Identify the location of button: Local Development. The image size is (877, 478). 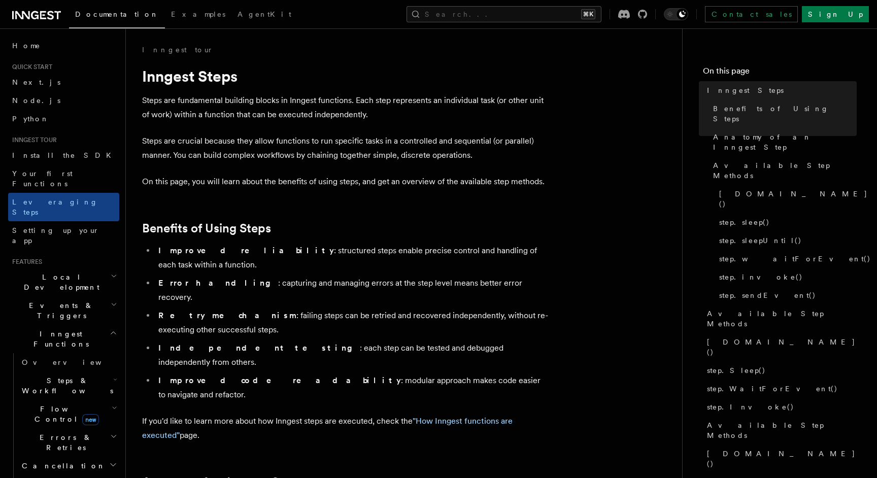
(63, 282).